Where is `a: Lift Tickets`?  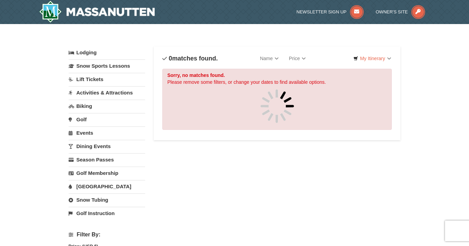 a: Lift Tickets is located at coordinates (107, 79).